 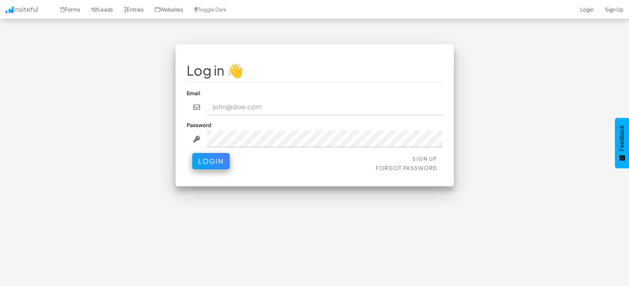 I want to click on h1: Log in 👋, so click(x=315, y=71).